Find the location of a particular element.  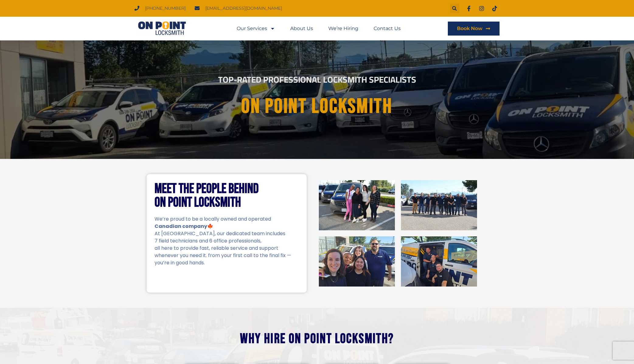

a: We’re Hiring is located at coordinates (343, 28).